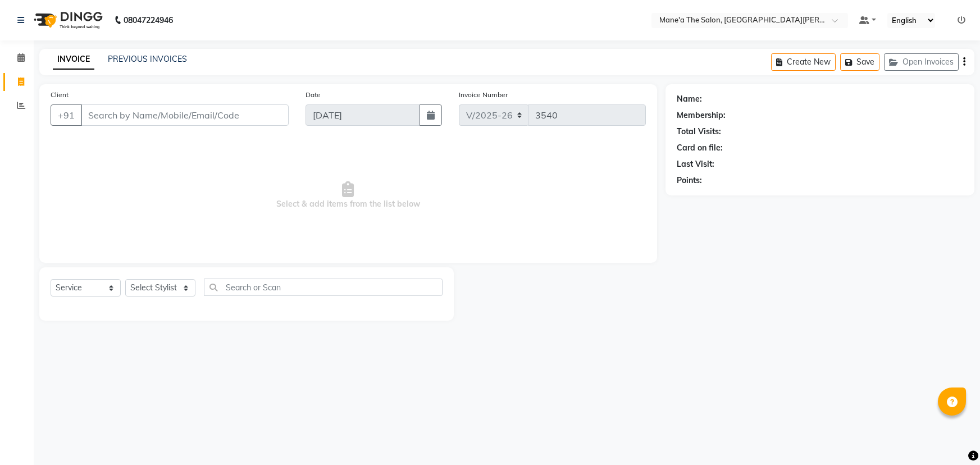  What do you see at coordinates (860, 62) in the screenshot?
I see `button: Save` at bounding box center [860, 62].